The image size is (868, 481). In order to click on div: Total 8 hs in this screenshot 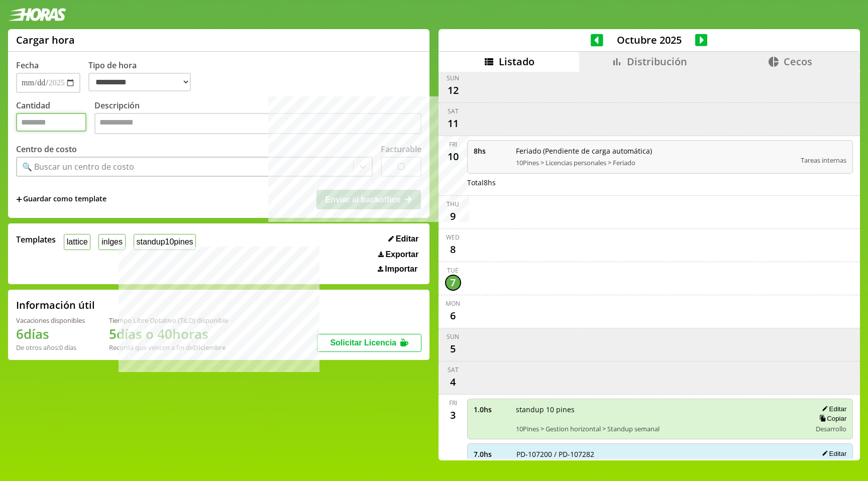, I will do `click(660, 182)`.